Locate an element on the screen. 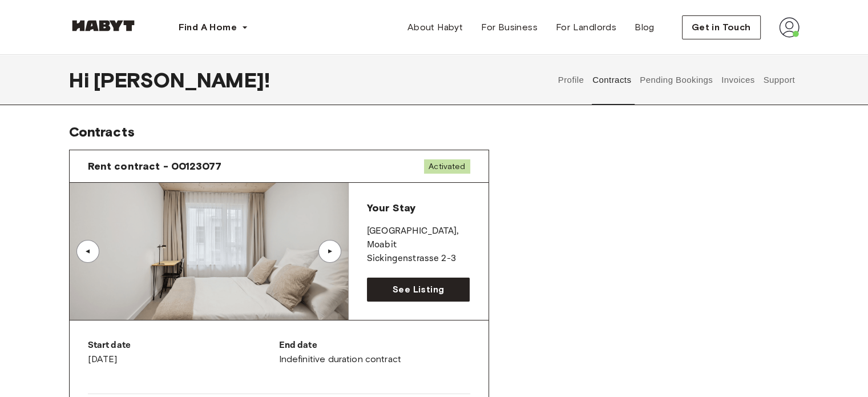  span: Get in Touch is located at coordinates (721, 28).